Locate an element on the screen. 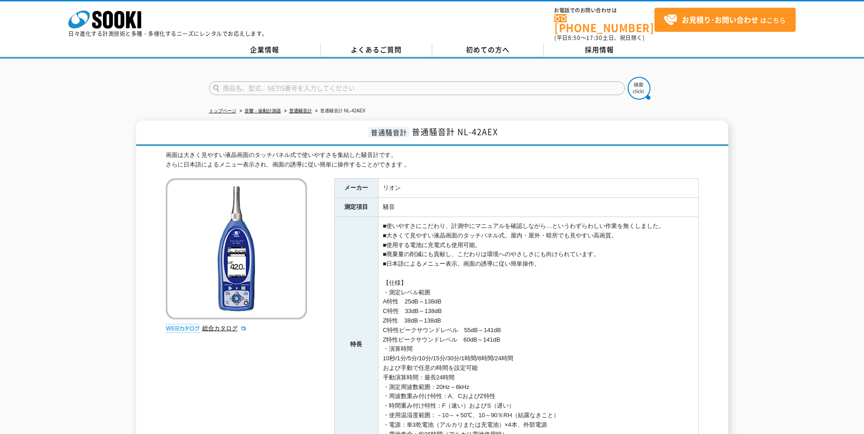 The image size is (864, 434). a: お見積り･お問い合わせはこちら is located at coordinates (725, 20).